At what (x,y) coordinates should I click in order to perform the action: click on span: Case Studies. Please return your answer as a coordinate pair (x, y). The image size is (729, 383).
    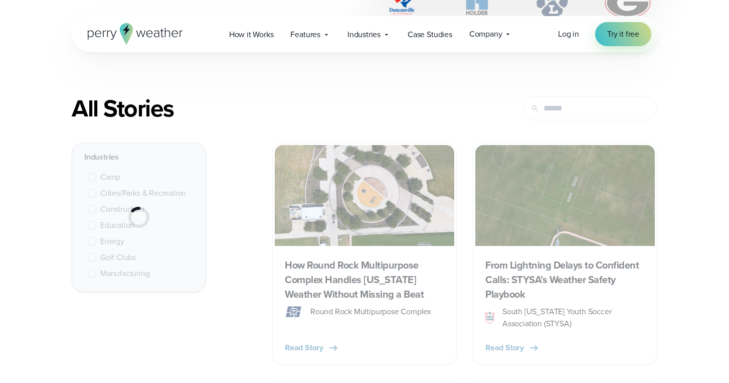
    Looking at the image, I should click on (430, 35).